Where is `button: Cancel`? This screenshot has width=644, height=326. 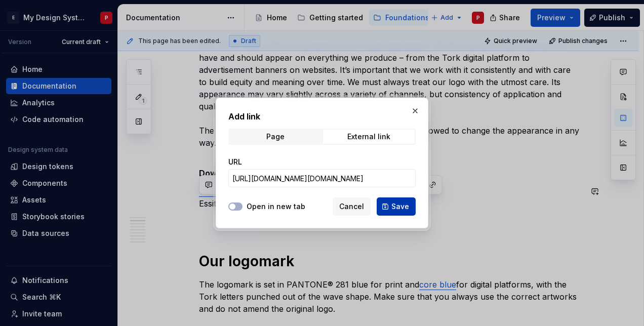 button: Cancel is located at coordinates (351, 206).